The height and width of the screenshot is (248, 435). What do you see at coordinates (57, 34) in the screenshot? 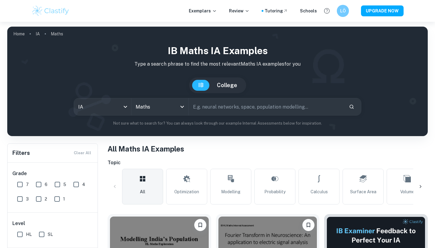
I see `p: Maths` at bounding box center [57, 34].